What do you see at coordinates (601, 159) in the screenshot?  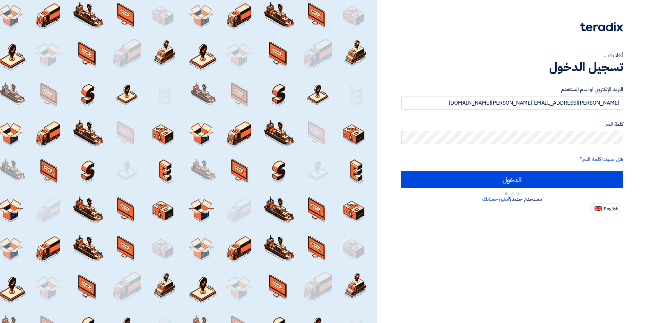 I see `a: هل نسيت كلمة السر؟` at bounding box center [601, 159].